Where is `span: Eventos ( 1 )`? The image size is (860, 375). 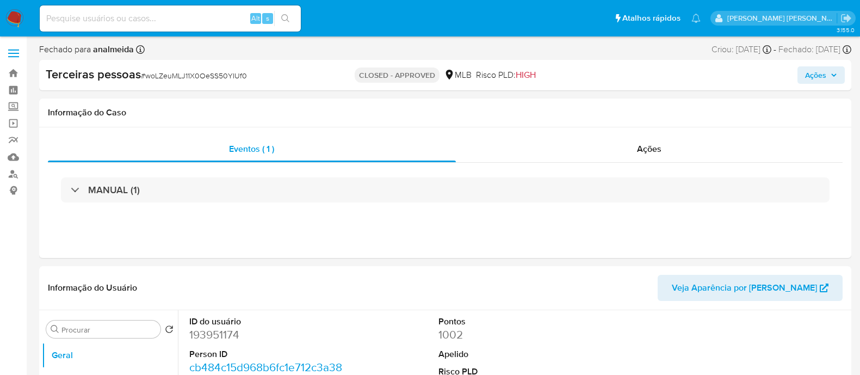
span: Eventos ( 1 ) is located at coordinates (251, 149).